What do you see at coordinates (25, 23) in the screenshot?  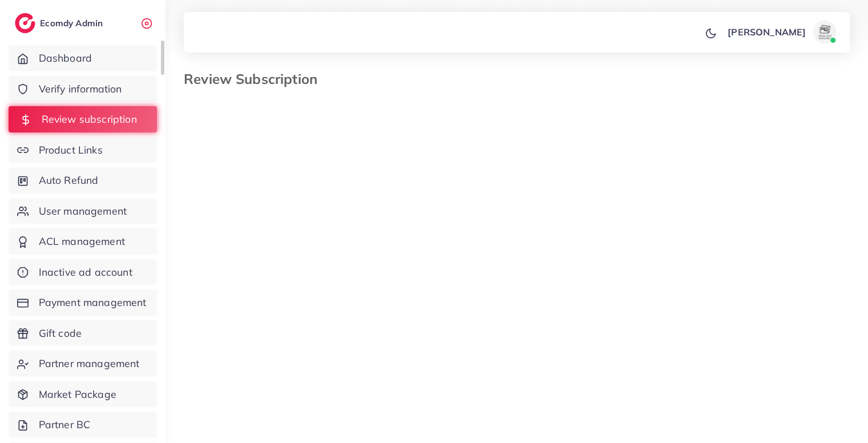 I see `img: logo` at bounding box center [25, 23].